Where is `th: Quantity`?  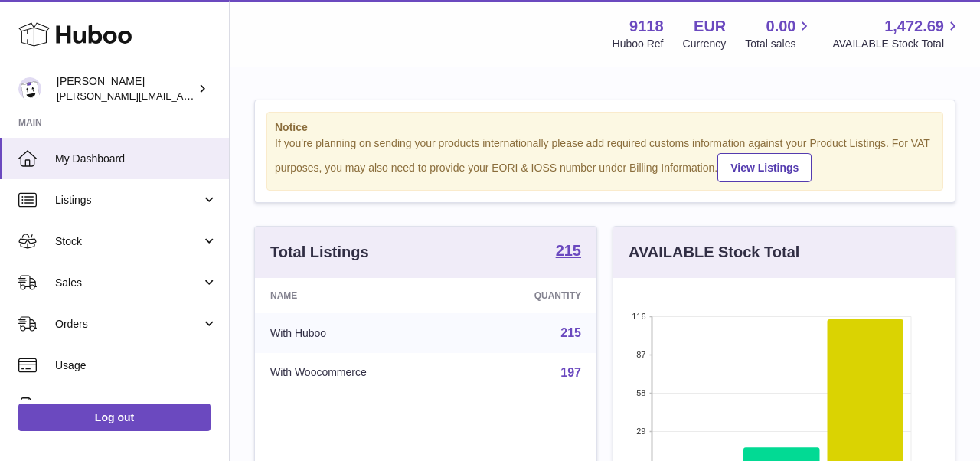 th: Quantity is located at coordinates (531, 296).